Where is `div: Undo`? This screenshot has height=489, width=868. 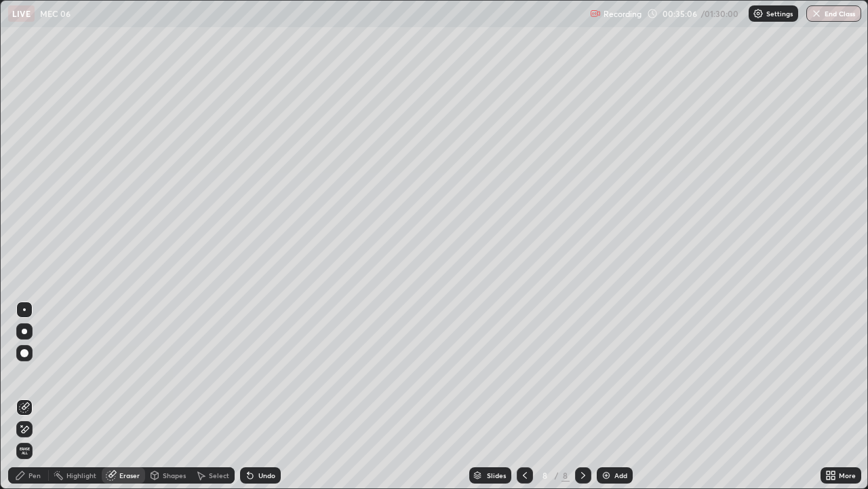
div: Undo is located at coordinates (267, 475).